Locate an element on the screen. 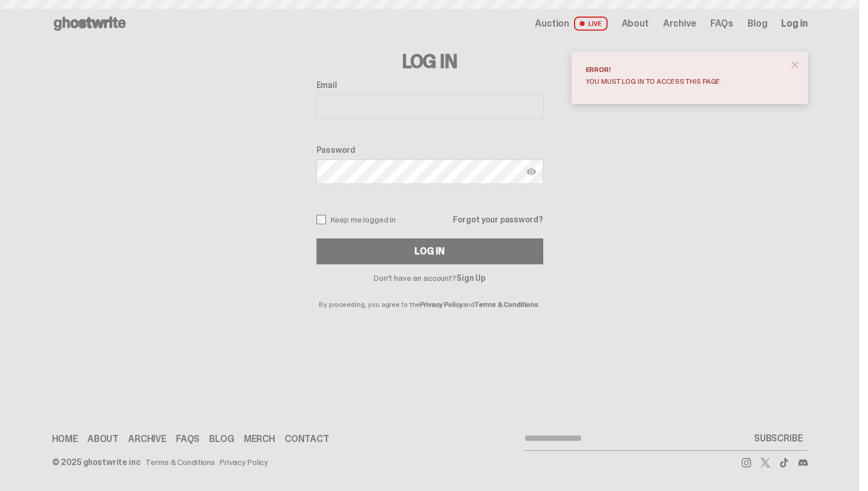 The image size is (868, 491). span: Auction is located at coordinates (552, 24).